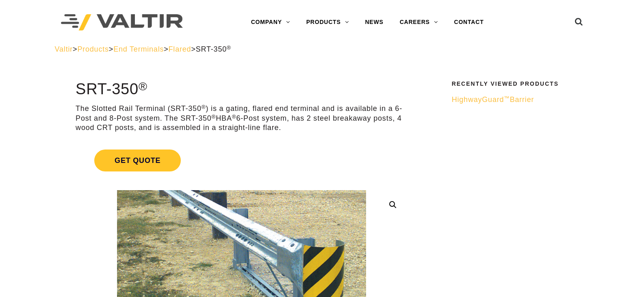 The height and width of the screenshot is (297, 644). Describe the element at coordinates (242, 161) in the screenshot. I see `a: Get Quote` at that location.